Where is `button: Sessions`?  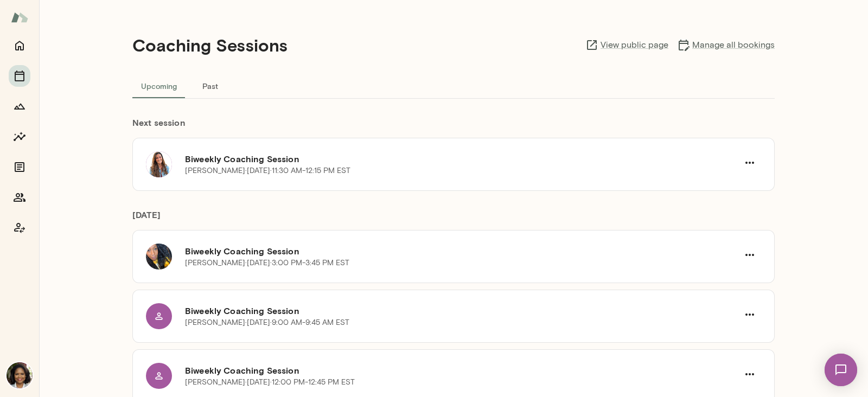 button: Sessions is located at coordinates (19, 76).